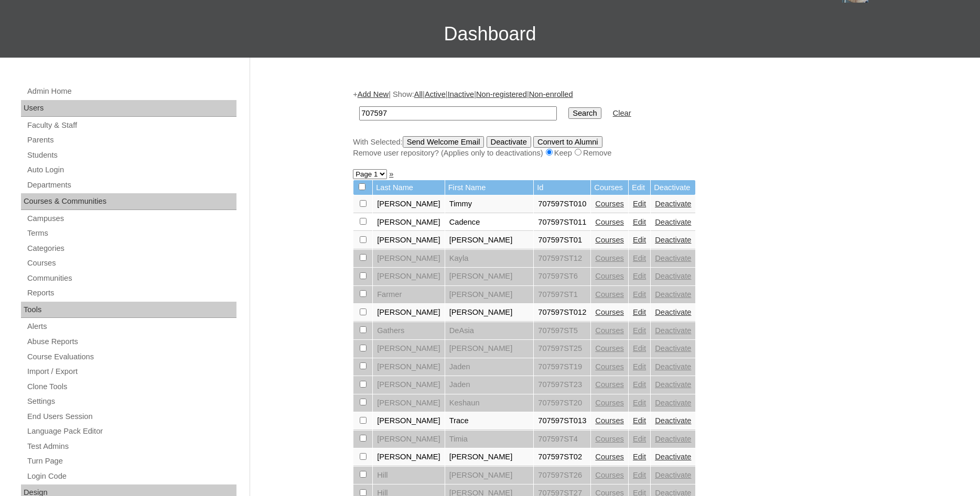  Describe the element at coordinates (509, 142) in the screenshot. I see `input: Deactivate` at that location.